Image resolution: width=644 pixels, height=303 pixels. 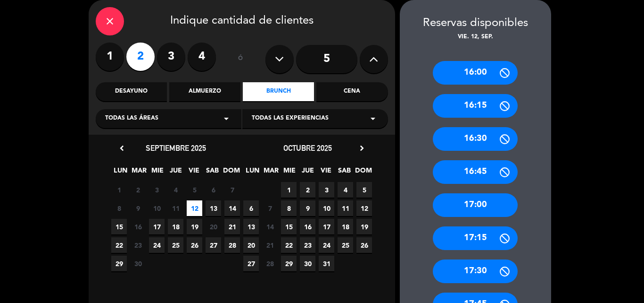 I want to click on span: 28, so click(x=232, y=245).